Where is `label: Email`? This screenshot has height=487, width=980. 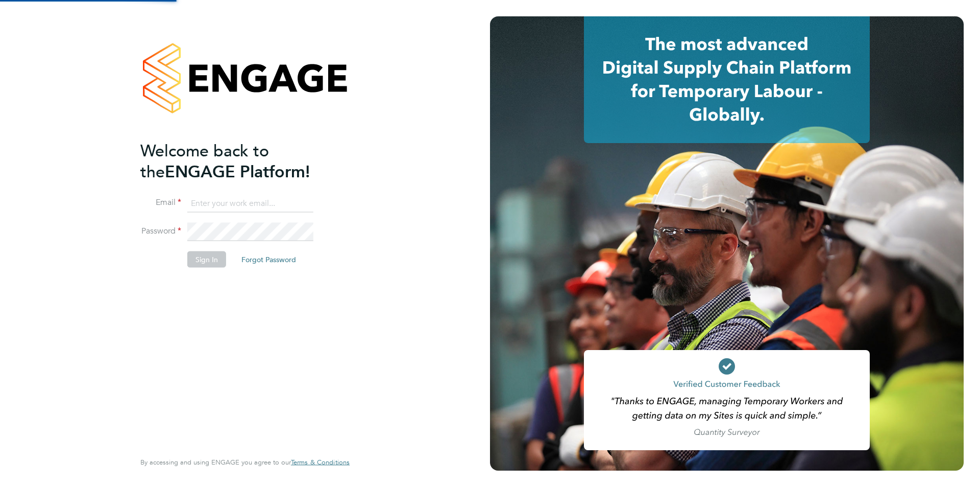
label: Email is located at coordinates (161, 202).